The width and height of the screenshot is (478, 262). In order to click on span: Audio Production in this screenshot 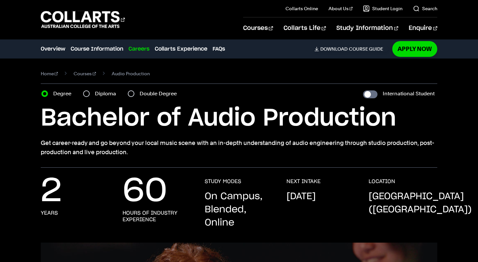, I will do `click(131, 74)`.